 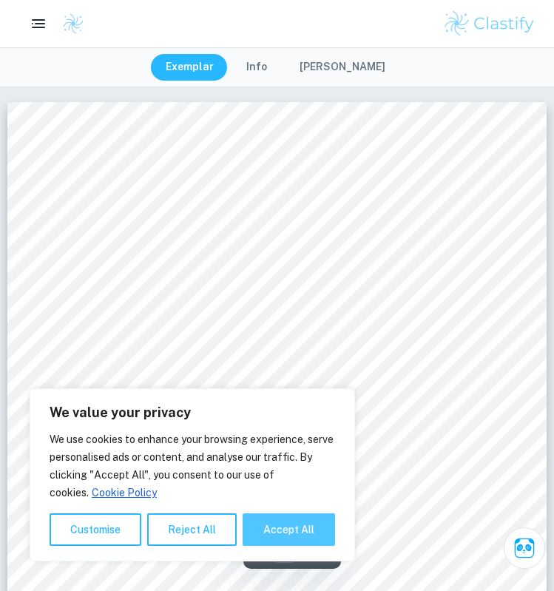 What do you see at coordinates (124, 493) in the screenshot?
I see `a: Cookie Policy` at bounding box center [124, 493].